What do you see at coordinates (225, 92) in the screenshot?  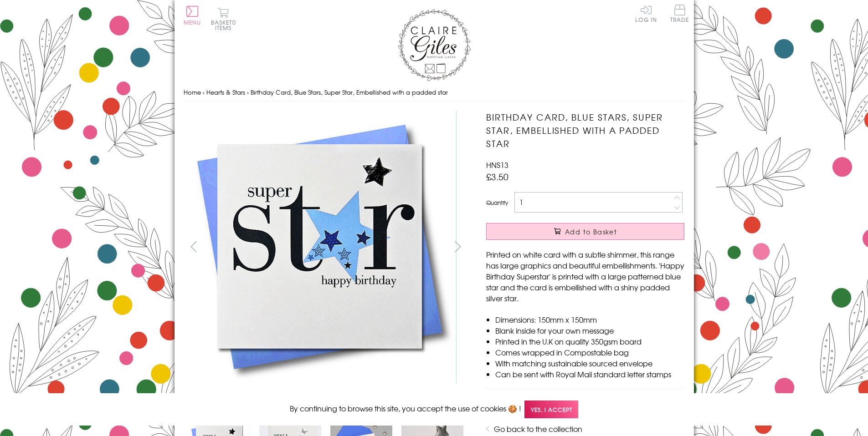 I see `a: Hearts & Stars` at bounding box center [225, 92].